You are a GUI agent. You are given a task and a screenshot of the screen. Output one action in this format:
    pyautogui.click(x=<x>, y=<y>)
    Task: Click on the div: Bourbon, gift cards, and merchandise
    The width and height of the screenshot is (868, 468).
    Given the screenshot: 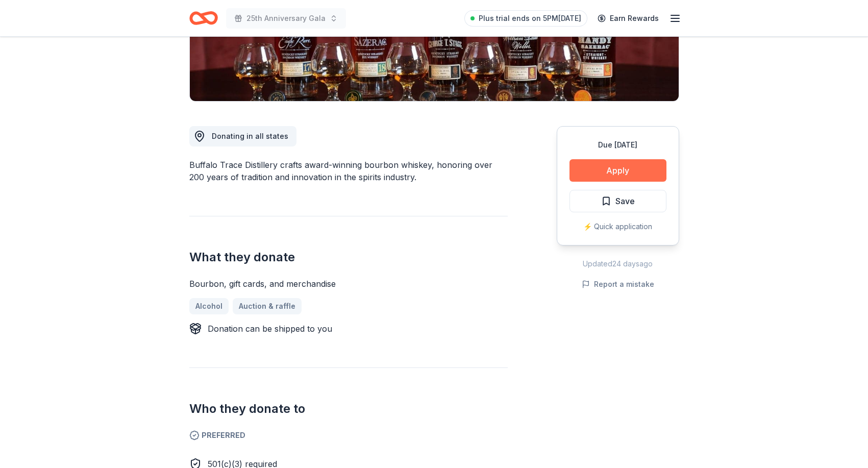 What is the action you would take?
    pyautogui.click(x=349, y=283)
    